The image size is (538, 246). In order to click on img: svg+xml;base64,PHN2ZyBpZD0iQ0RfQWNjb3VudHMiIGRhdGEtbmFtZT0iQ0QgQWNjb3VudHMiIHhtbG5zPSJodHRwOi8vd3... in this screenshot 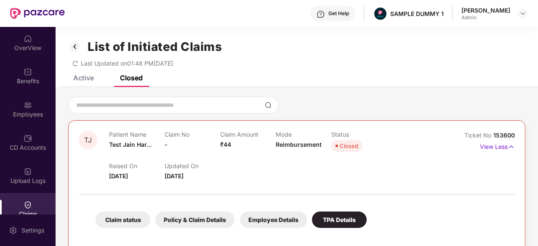, I will do `click(28, 138)`.